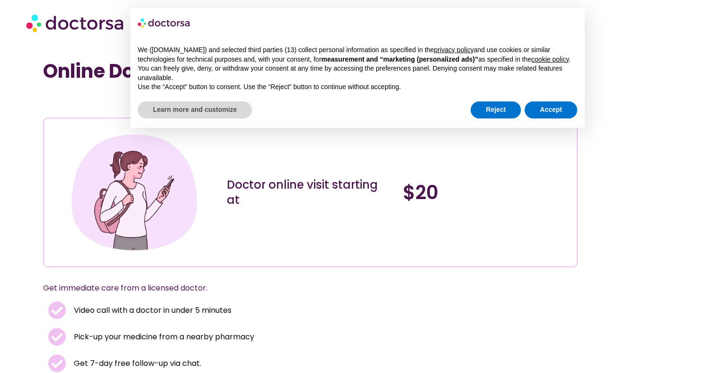  Describe the element at coordinates (310, 192) in the screenshot. I see `div: Doctor online visit starting at` at that location.